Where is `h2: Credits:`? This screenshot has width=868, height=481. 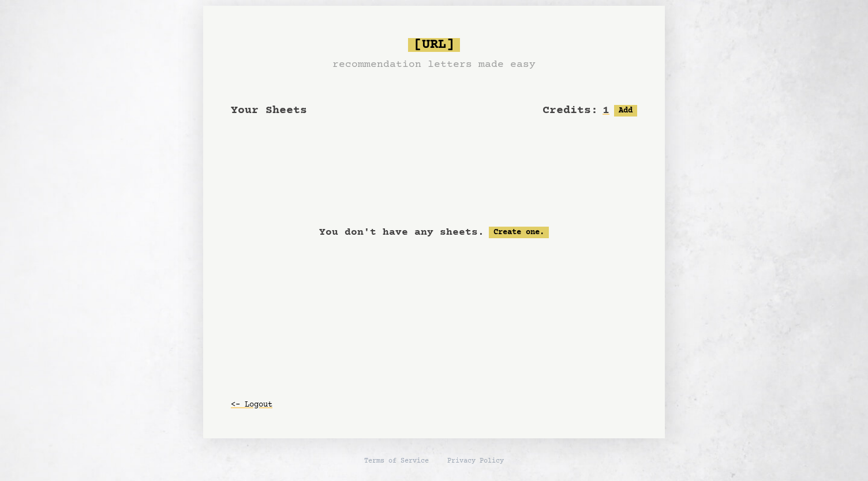
h2: Credits: is located at coordinates (570, 111).